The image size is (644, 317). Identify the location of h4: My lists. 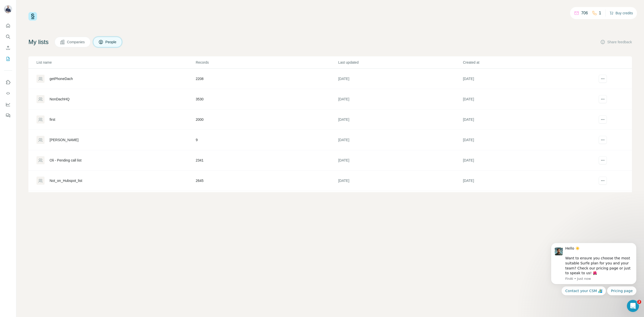
(39, 42).